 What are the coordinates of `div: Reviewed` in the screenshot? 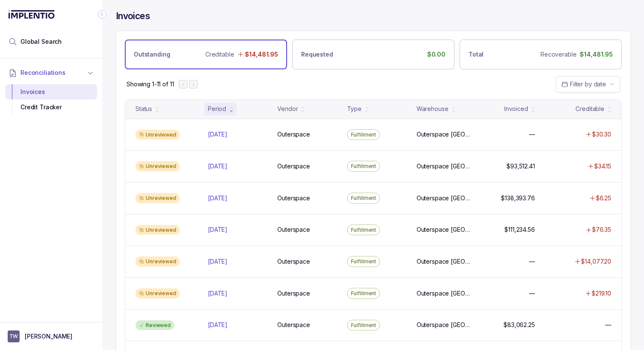 It's located at (155, 325).